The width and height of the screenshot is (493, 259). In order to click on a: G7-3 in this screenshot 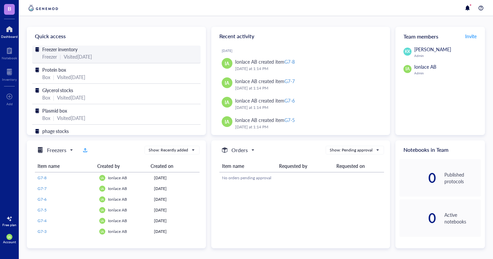, I will do `click(66, 232)`.